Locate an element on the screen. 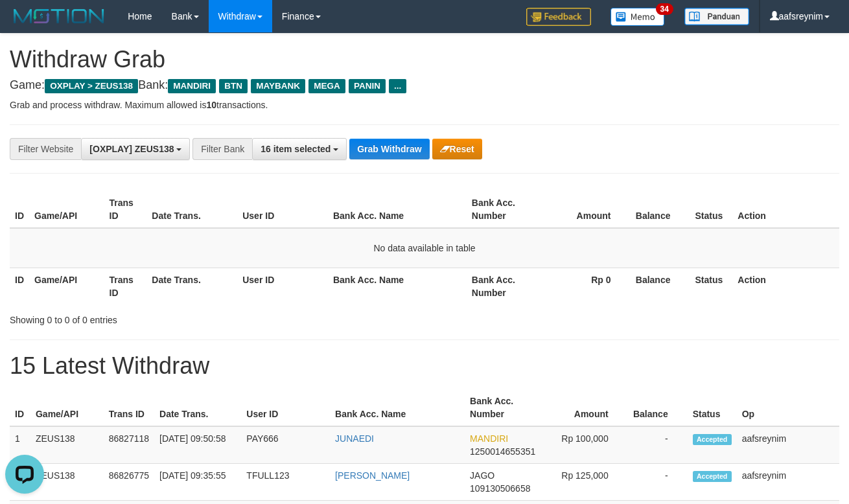 This screenshot has width=849, height=504. img: MOTION_logo.png is located at coordinates (59, 17).